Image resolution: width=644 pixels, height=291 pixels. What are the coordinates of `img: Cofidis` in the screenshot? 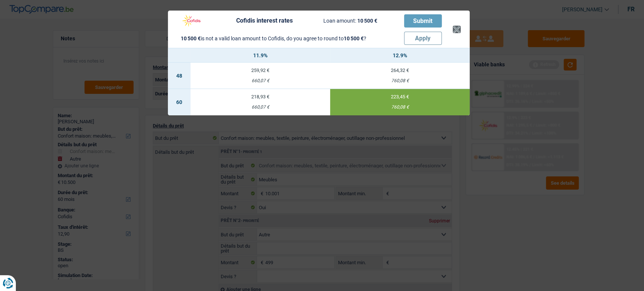 It's located at (191, 21).